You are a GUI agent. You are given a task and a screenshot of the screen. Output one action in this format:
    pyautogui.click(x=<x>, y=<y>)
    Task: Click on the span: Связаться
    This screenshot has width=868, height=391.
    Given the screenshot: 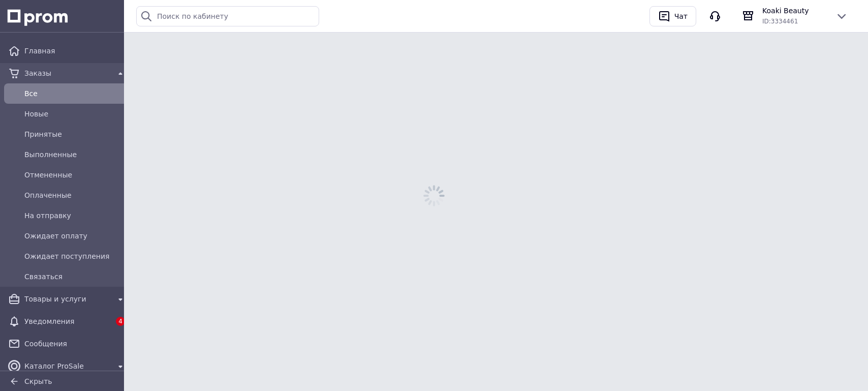 What is the action you would take?
    pyautogui.click(x=75, y=277)
    